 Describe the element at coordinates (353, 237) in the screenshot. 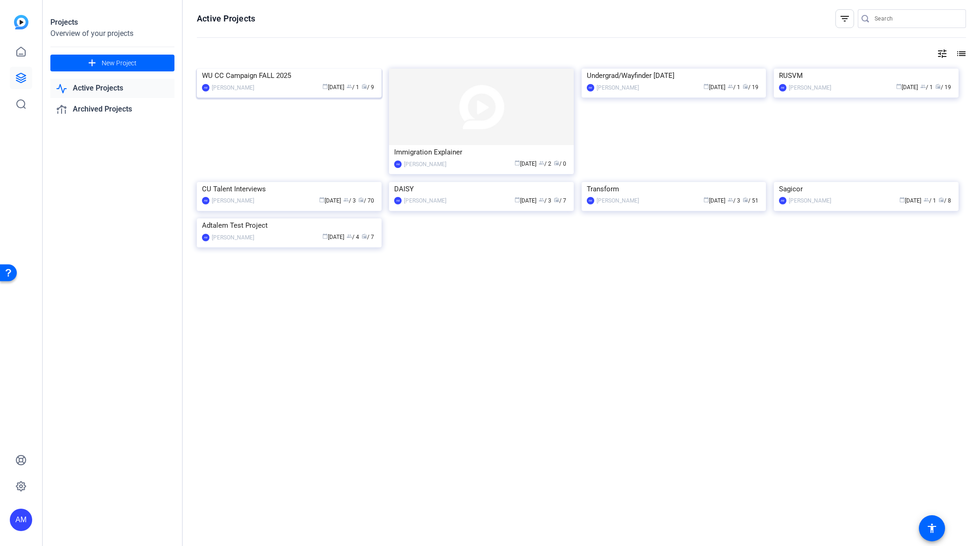

I see `span: / 4` at that location.